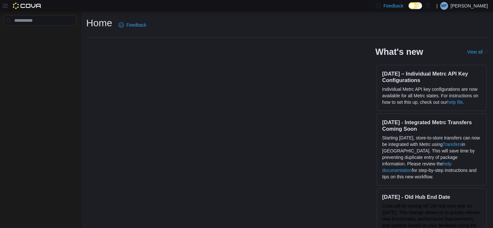 The width and height of the screenshot is (493, 228). What do you see at coordinates (486, 52) in the screenshot?
I see `svg: External link` at bounding box center [486, 52].